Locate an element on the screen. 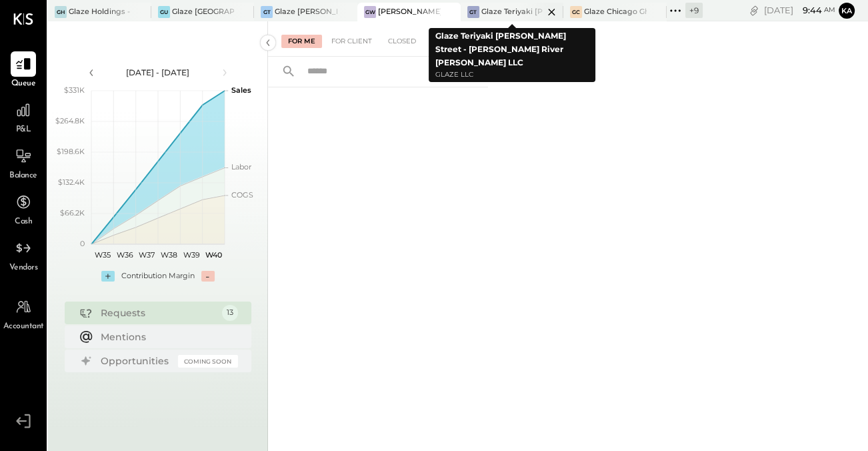 The height and width of the screenshot is (451, 868). div: Glaze Chicago Ghost - West River Rice LLC is located at coordinates (615, 12).